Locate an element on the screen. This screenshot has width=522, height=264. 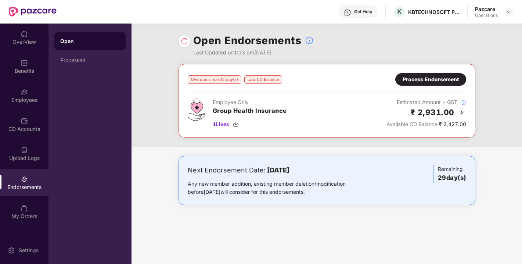
img: svg+xml;base64,PHN2ZyBpZD0iRHJvcGRvd24tMzJ4MzIiIHhtbG5zPSJodHRwOi8vd3d3LnczLm9yZy8yMDAwL3N2ZyIgd2... is located at coordinates (509, 12).